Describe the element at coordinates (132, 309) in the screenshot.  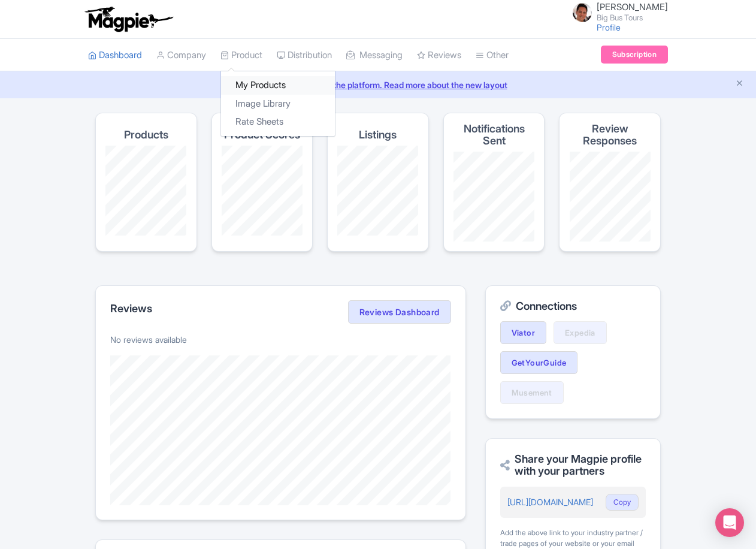
I see `h2: Reviews` at that location.